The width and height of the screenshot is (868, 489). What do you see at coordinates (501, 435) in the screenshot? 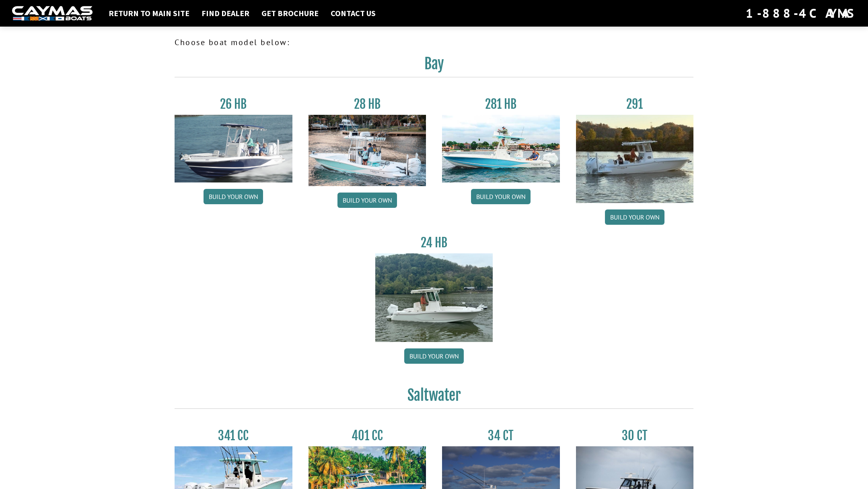
I see `h3: 34 CT` at bounding box center [501, 435].